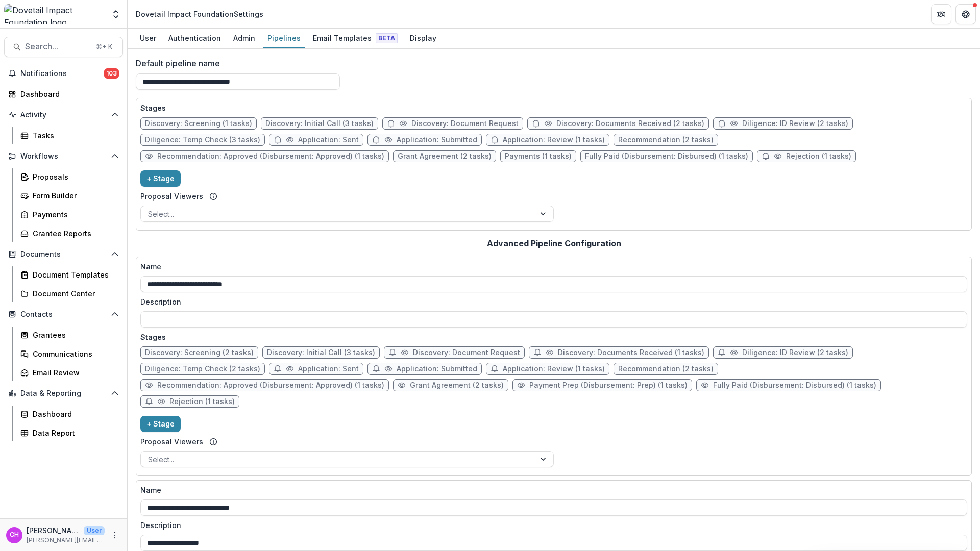 This screenshot has width=980, height=551. I want to click on a: Proposals, so click(70, 177).